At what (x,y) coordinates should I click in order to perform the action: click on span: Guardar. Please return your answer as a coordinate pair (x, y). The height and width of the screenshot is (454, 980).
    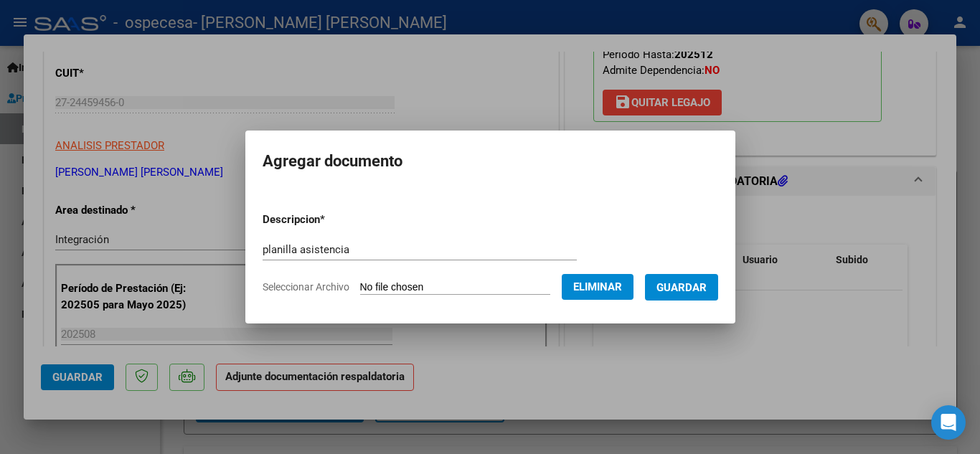
    Looking at the image, I should click on (682, 288).